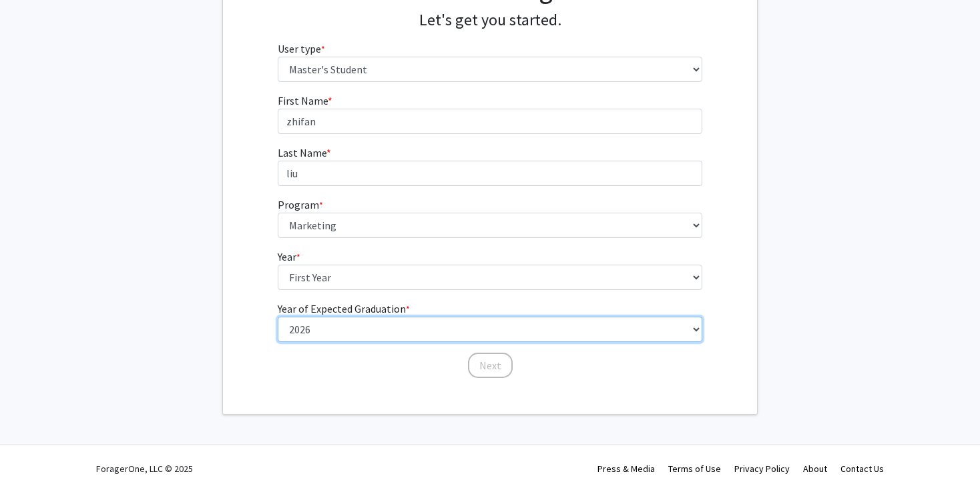 Image resolution: width=980 pixels, height=492 pixels. I want to click on span: First Name, so click(303, 101).